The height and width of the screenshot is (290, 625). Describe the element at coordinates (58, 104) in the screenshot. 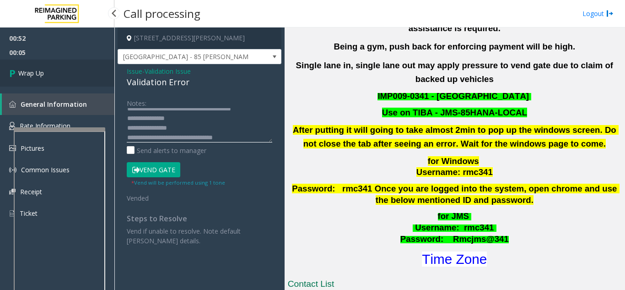

I see `a: General Information` at that location.